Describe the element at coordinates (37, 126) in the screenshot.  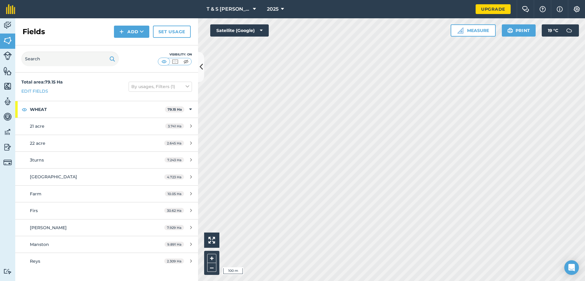
I see `span: 21 acre` at that location.